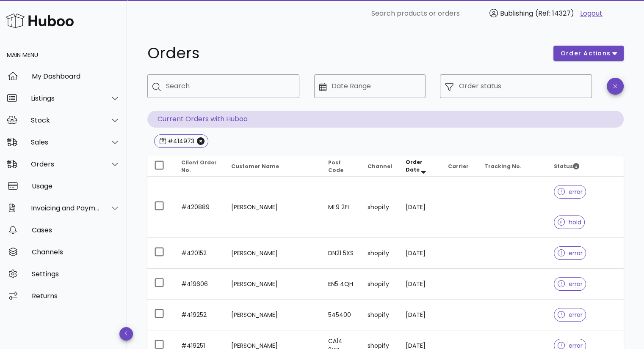 Image resolution: width=644 pixels, height=349 pixels. What do you see at coordinates (555, 13) in the screenshot?
I see `span: (Ref: 14327)` at bounding box center [555, 13].